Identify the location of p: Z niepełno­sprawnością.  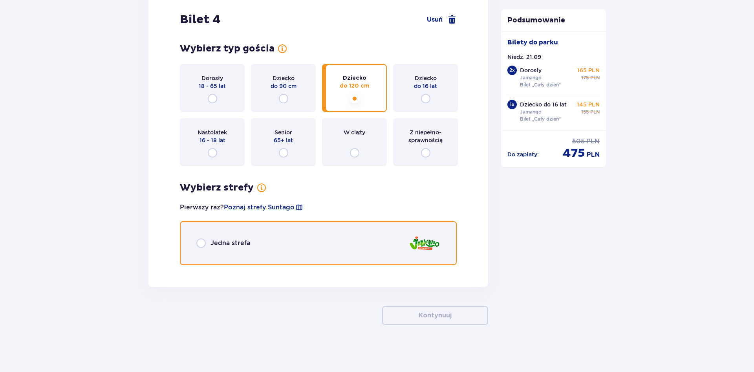
(425, 136).